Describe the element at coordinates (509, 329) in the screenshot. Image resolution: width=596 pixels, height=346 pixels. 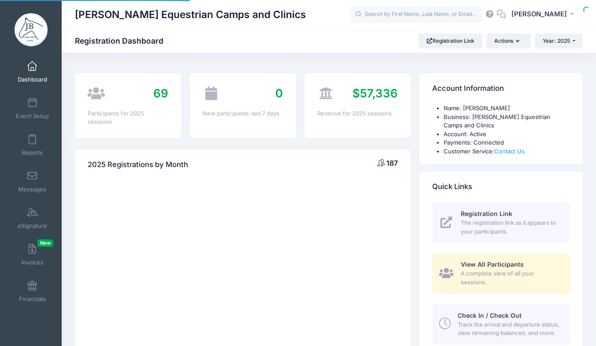
I see `span: Track the arrival and departure status, view remaining balances, and more.` at that location.